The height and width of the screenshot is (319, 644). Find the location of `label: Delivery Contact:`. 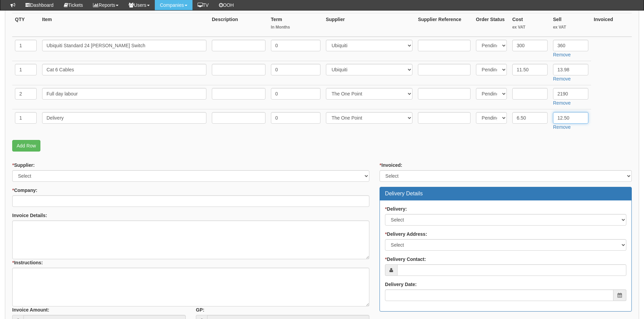

label: Delivery Contact: is located at coordinates (406, 259).